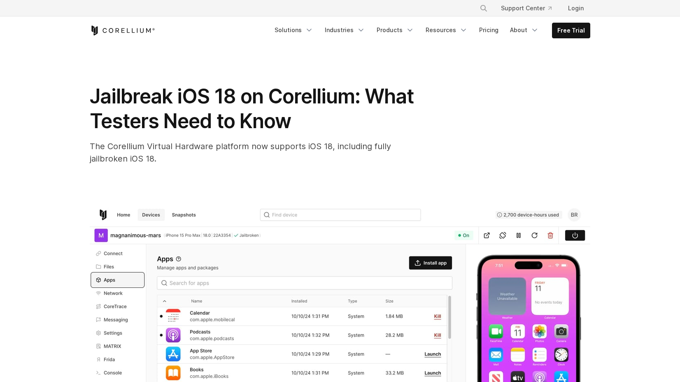  Describe the element at coordinates (240, 152) in the screenshot. I see `span: The Corellium Virtual Hardware platform now supports iOS 18, including fully jailbroken iOS 18.` at that location.